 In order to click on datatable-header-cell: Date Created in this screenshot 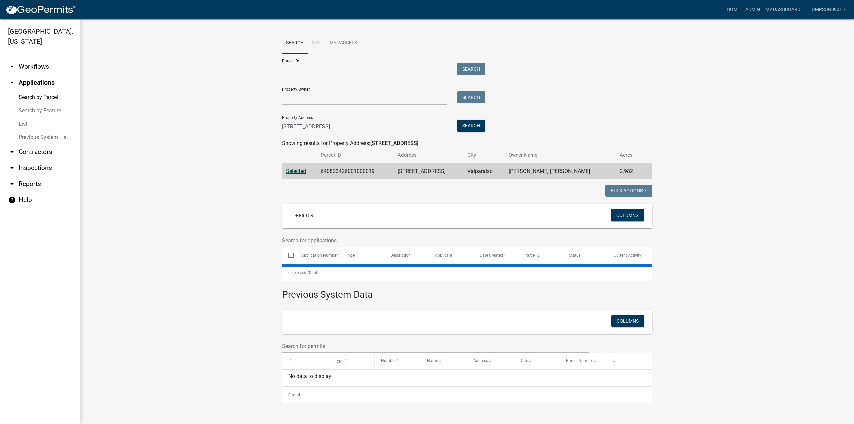, I will do `click(496, 255)`.